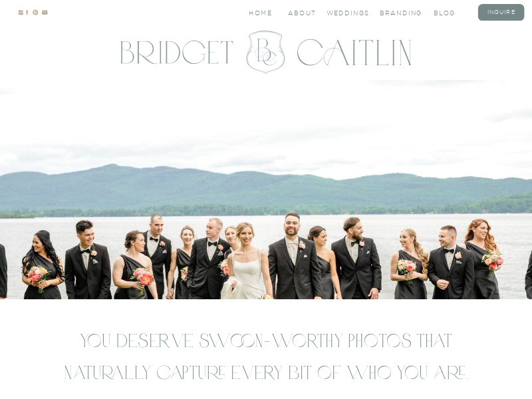 The image size is (532, 399). I want to click on nav: About, so click(301, 12).